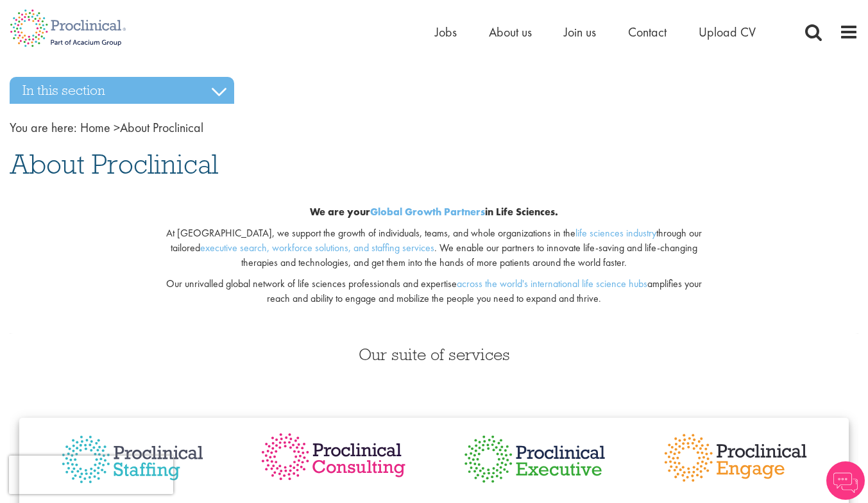  What do you see at coordinates (427, 211) in the screenshot?
I see `a: Global Growth Partners` at bounding box center [427, 211].